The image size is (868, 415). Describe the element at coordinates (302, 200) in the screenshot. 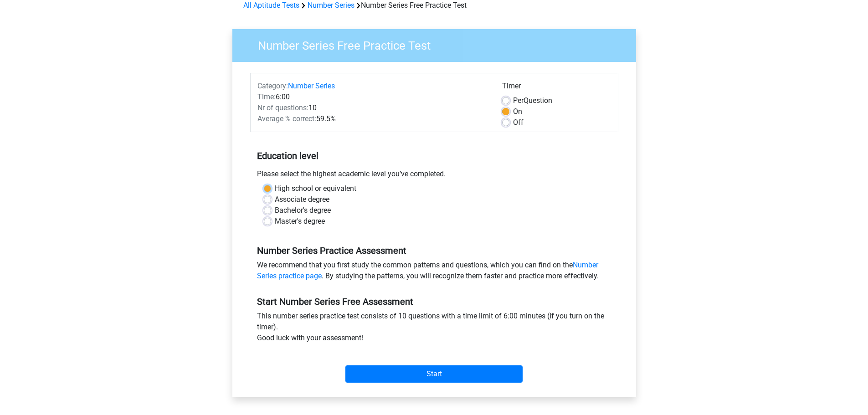

I see `label: Associate degree` at that location.